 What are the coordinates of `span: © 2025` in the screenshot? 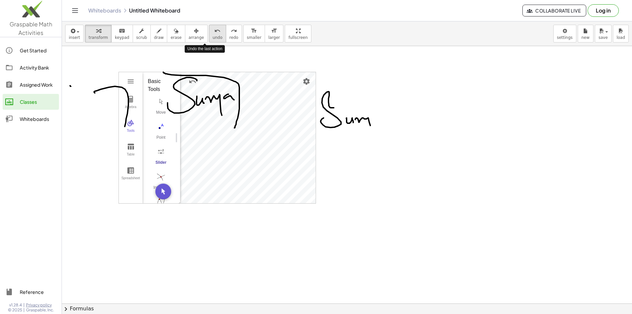 It's located at (15, 310).